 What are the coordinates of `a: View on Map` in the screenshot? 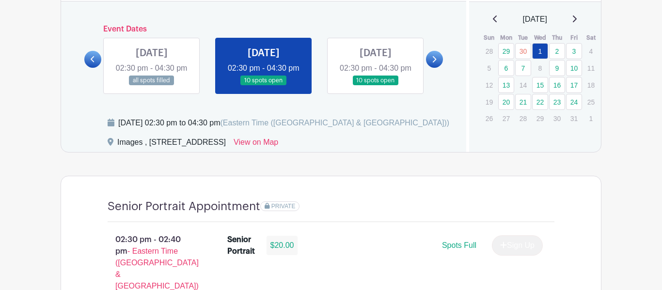 It's located at (256, 144).